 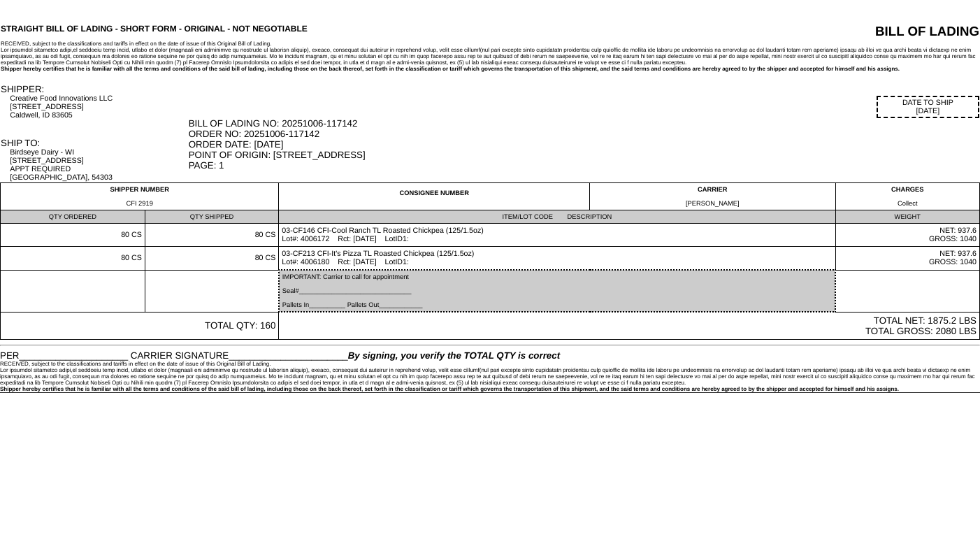 I want to click on td: IMPORTANT: Carrier to call for appointment Seal#_______________________________ Pallets In_______..., so click(x=558, y=291).